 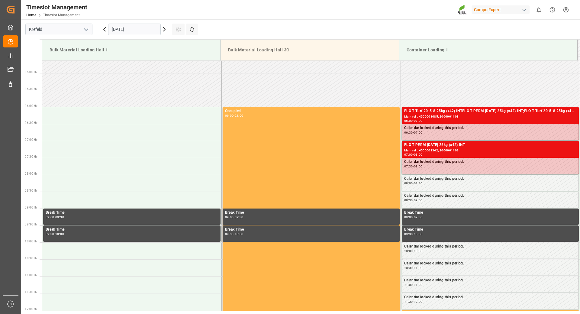 I want to click on div: Container Loading 1, so click(x=489, y=50).